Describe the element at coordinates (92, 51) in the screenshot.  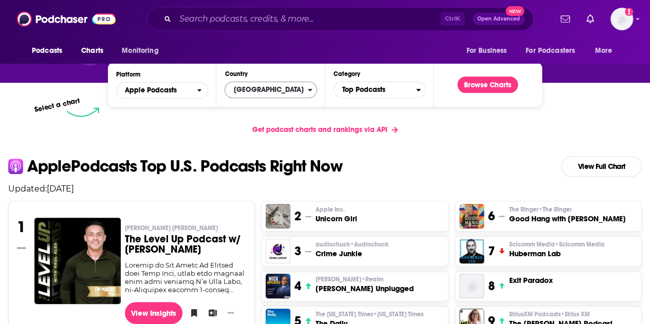
I see `span: Charts` at that location.